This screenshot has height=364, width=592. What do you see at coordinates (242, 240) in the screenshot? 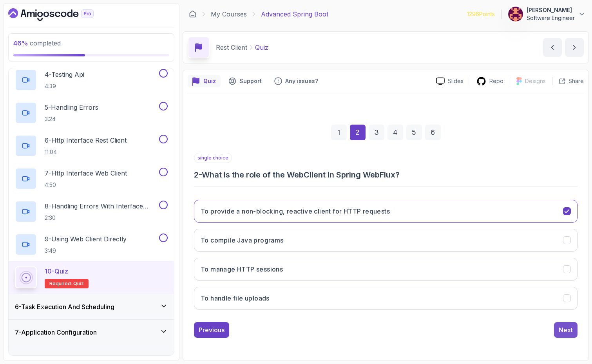
I see `h3: To compile Java programs` at bounding box center [242, 240].